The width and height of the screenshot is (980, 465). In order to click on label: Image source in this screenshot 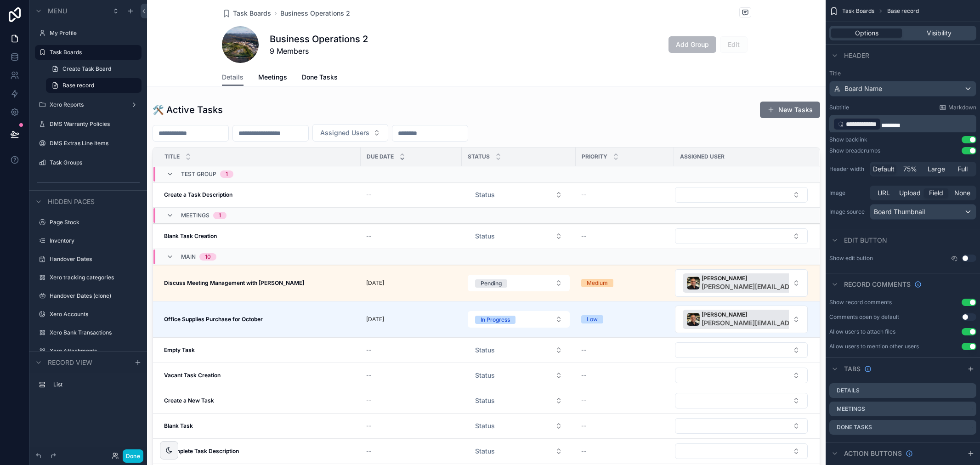, I will do `click(848, 212)`.